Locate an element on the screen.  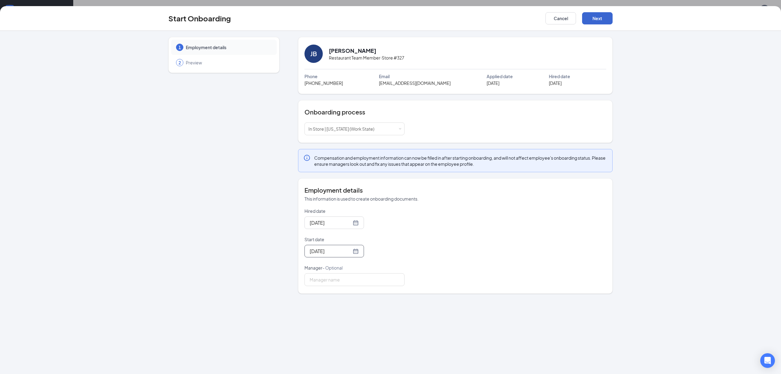
button: Next is located at coordinates (597, 18).